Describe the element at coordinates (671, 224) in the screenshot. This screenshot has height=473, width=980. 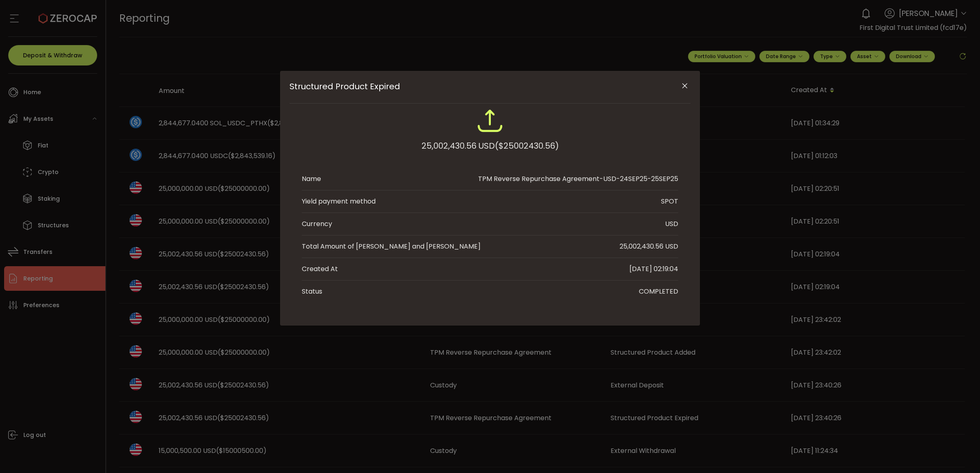
I see `div: USD` at that location.